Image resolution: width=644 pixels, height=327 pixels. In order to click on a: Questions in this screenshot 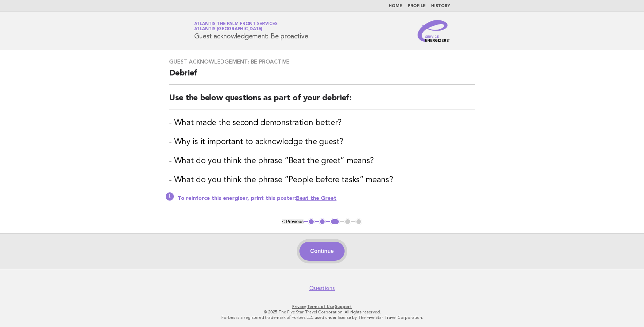, I will do `click(322, 288)`.